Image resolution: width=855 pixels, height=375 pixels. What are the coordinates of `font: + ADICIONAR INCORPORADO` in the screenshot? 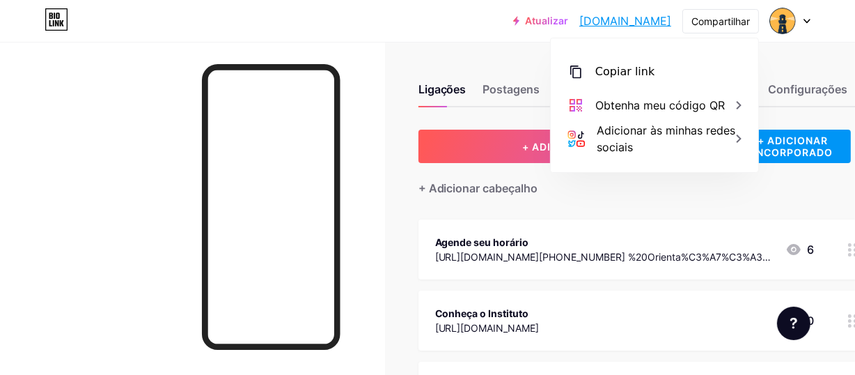 It's located at (793, 146).